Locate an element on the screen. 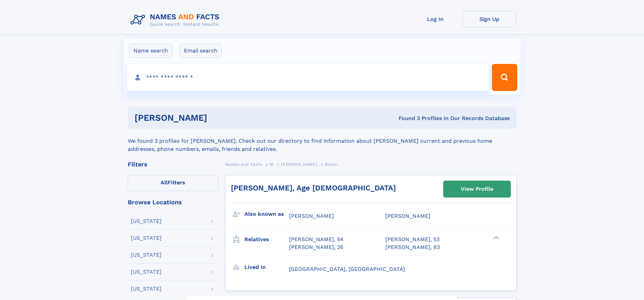 This screenshot has width=644, height=300. a: M is located at coordinates (272, 164).